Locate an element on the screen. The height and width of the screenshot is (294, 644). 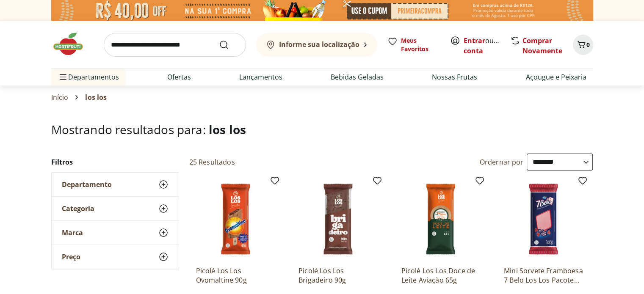
button: Categoria is located at coordinates (115, 209).